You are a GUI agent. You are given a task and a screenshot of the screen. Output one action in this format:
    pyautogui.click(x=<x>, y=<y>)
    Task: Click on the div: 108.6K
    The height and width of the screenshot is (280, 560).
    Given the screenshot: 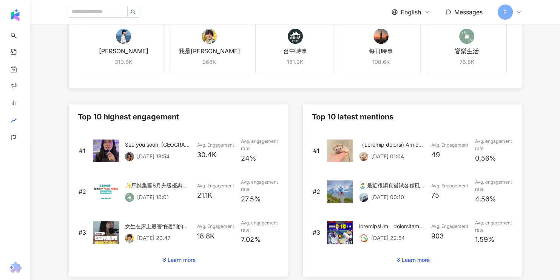 What is the action you would take?
    pyautogui.click(x=381, y=62)
    